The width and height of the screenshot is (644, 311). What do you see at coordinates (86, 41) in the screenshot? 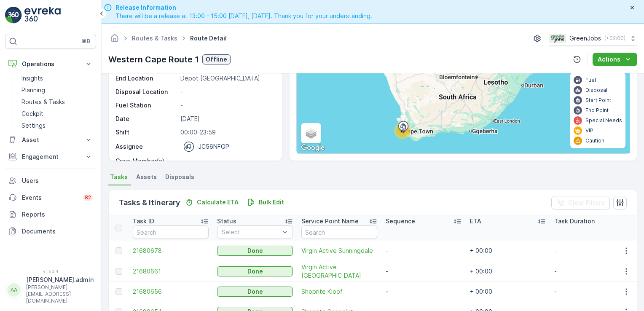
I see `p: ⌘B` at bounding box center [86, 41].